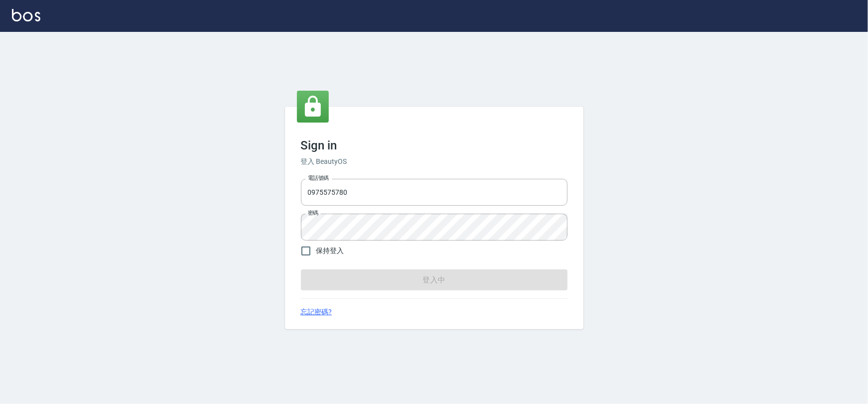  What do you see at coordinates (330, 251) in the screenshot?
I see `span: 保持登入` at bounding box center [330, 251].